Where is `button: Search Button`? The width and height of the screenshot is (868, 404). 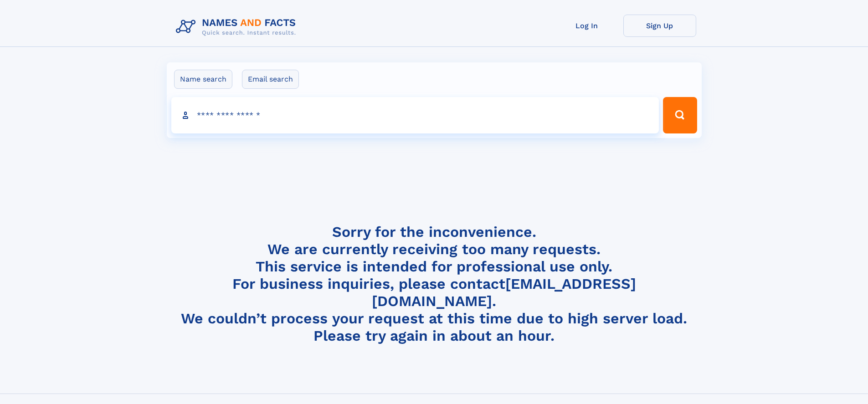
button: Search Button is located at coordinates (680, 116).